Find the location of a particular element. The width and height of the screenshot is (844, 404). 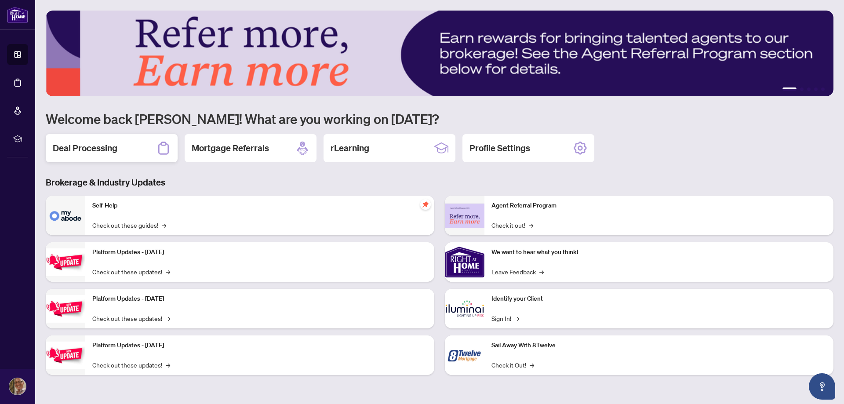

img: Self-Help is located at coordinates (66, 215).